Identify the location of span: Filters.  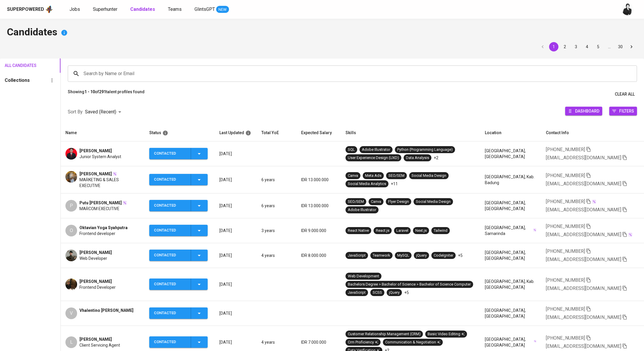
(627, 111).